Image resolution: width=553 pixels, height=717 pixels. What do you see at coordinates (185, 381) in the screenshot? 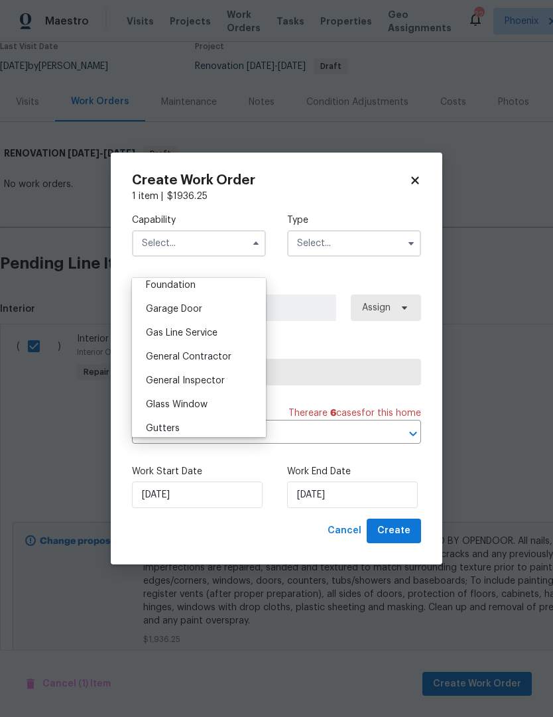
I see `span: General Inspector` at bounding box center [185, 381].